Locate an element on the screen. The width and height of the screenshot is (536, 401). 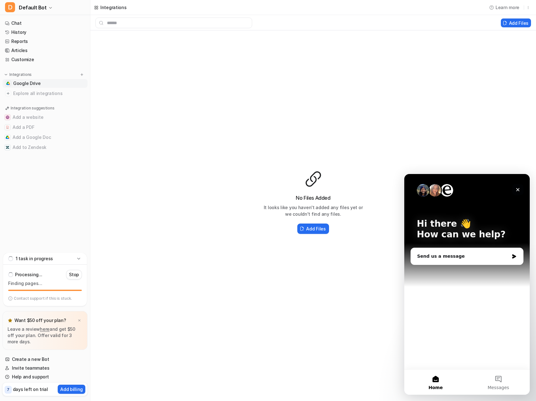
p: Stop is located at coordinates (74, 275).